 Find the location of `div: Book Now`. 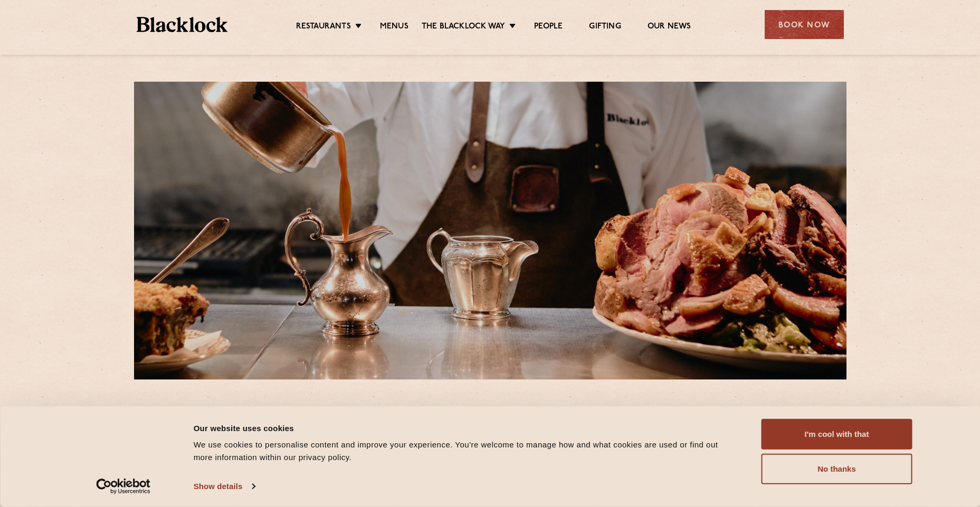

div: Book Now is located at coordinates (804, 24).